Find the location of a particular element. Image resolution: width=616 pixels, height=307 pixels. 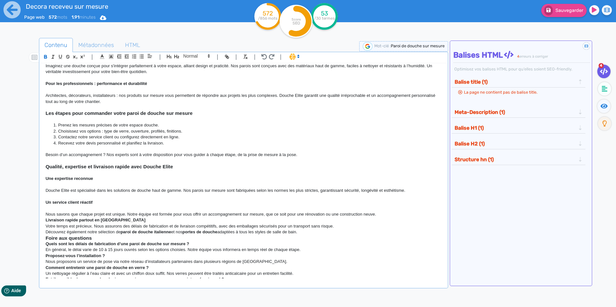

div: Balise title (1) is located at coordinates (518, 82).